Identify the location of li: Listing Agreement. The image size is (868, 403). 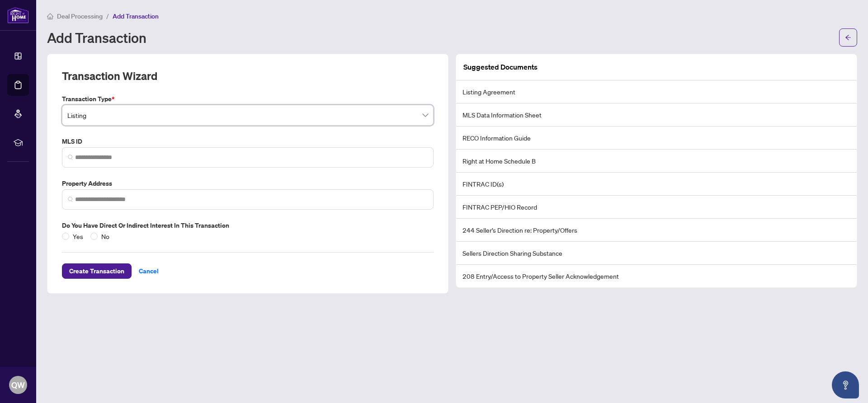
(656, 92).